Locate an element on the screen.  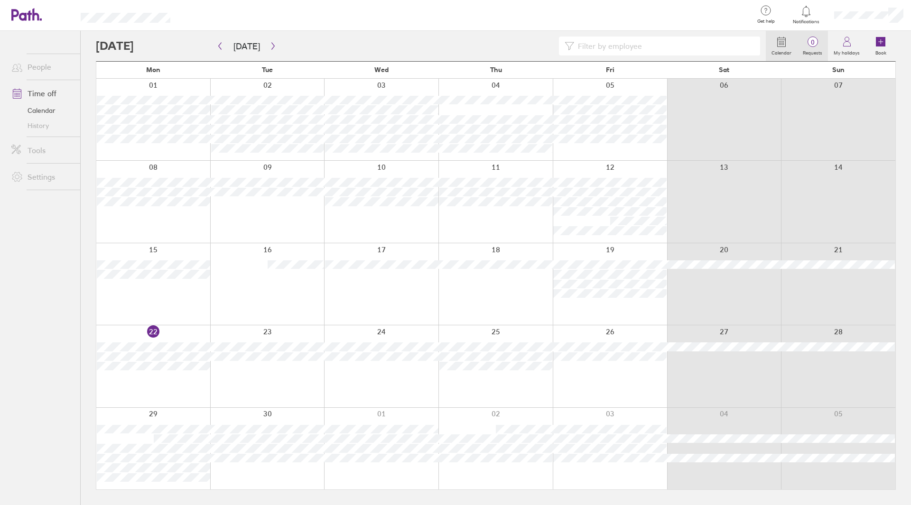
a: Tools is located at coordinates (42, 150).